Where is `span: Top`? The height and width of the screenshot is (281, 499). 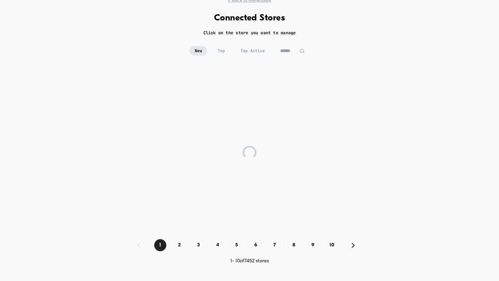 span: Top is located at coordinates (221, 51).